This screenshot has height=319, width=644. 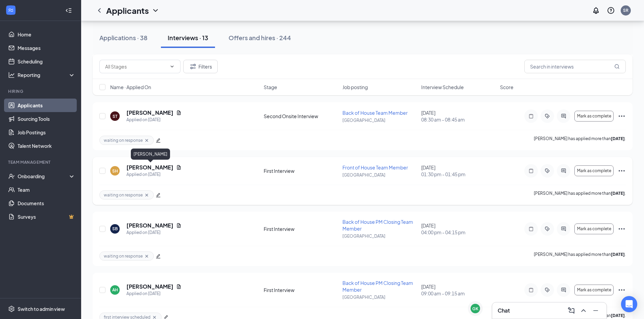 I want to click on span: Front of House Team Member, so click(x=375, y=167).